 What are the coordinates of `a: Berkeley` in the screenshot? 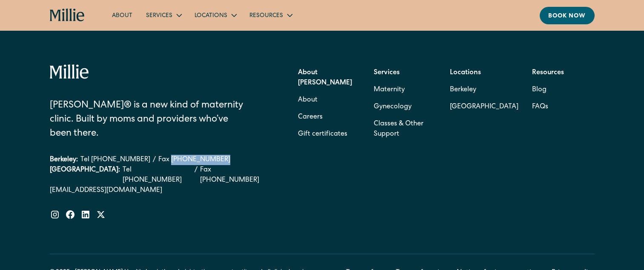 It's located at (484, 90).